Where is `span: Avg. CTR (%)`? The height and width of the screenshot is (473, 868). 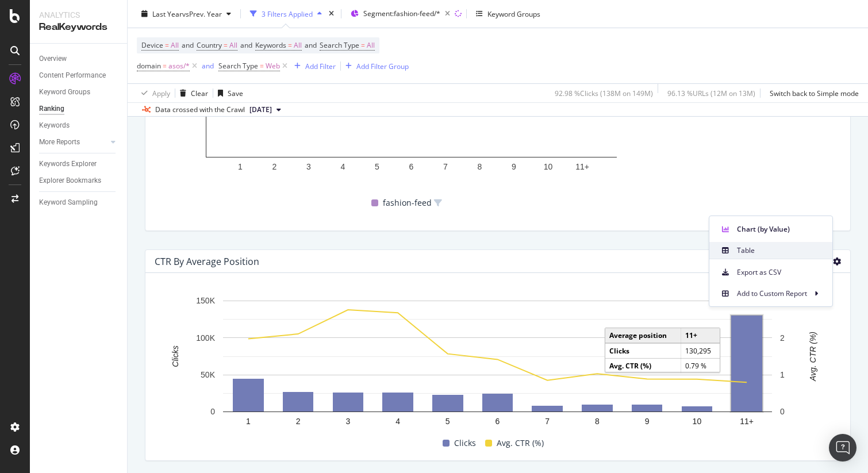 span: Avg. CTR (%) is located at coordinates (520, 443).